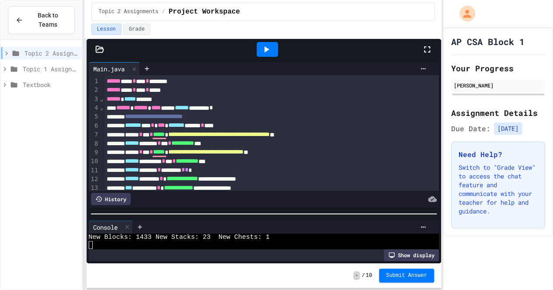 This screenshot has width=553, height=290. I want to click on div: 8, so click(94, 144).